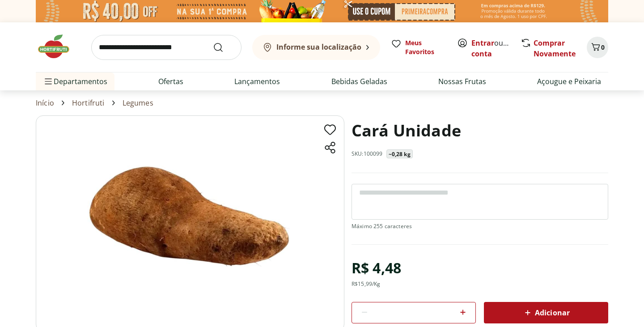  Describe the element at coordinates (482, 43) in the screenshot. I see `a: Entrar` at that location.